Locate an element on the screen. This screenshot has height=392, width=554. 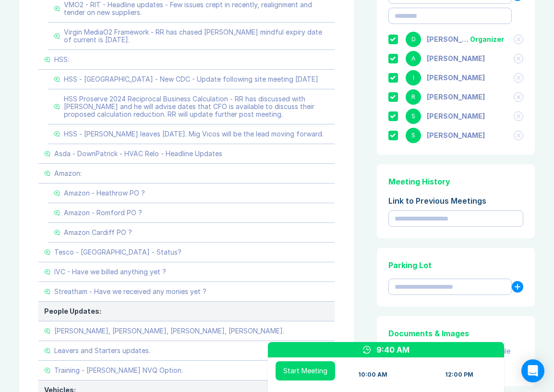
div: Organizer is located at coordinates (487, 39).